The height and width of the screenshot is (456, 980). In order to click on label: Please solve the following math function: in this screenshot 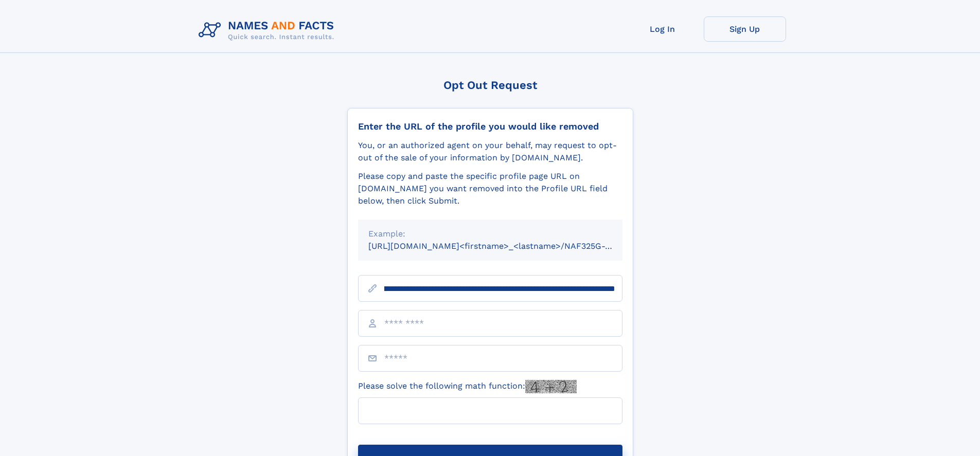, I will do `click(467, 387)`.